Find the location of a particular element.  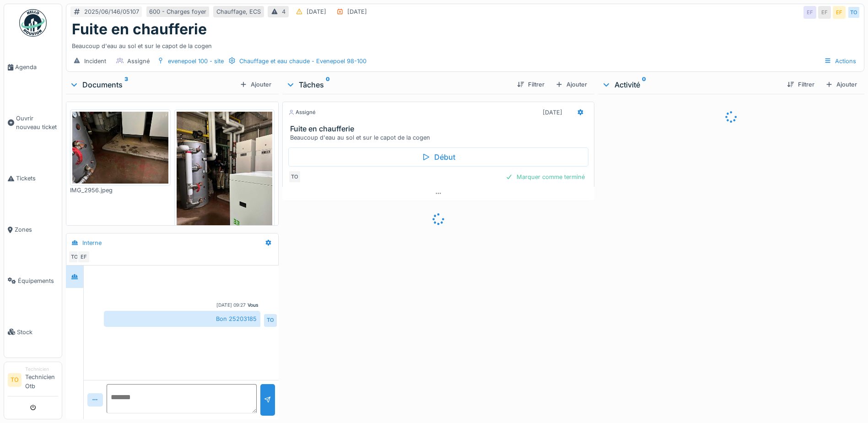

a: Tickets is located at coordinates (33, 179).